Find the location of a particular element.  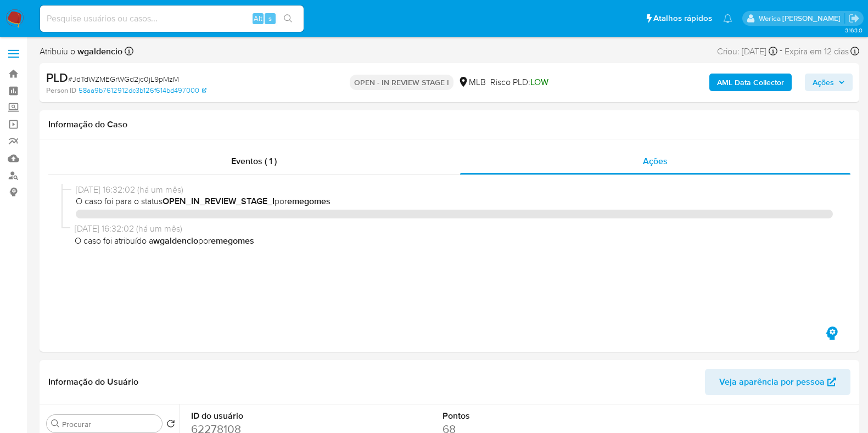

span: LOW is located at coordinates (539, 82).